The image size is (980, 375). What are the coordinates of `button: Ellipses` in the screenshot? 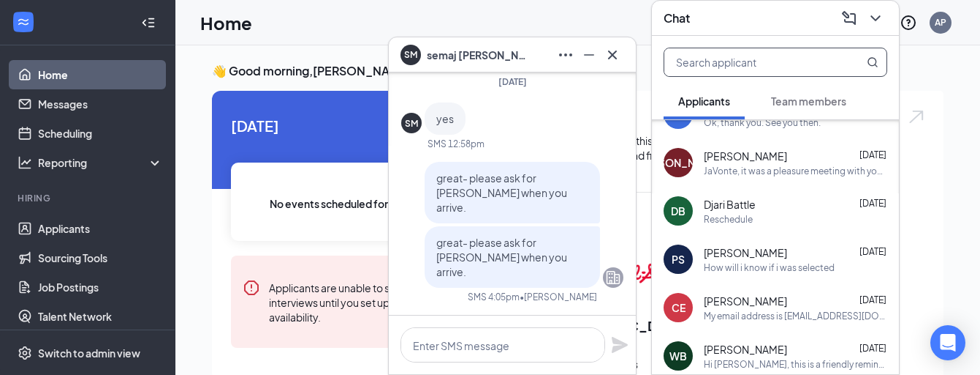 It's located at (566, 55).